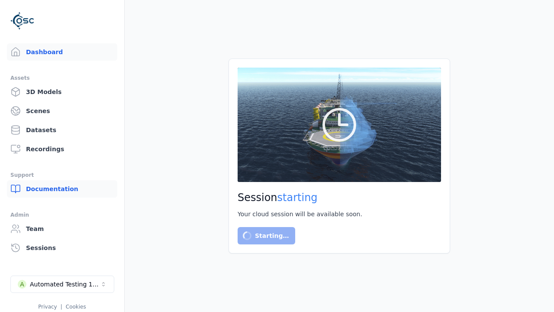  I want to click on a: Dashboard, so click(62, 52).